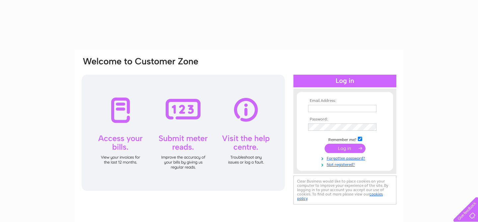 The width and height of the screenshot is (478, 222). Describe the element at coordinates (345, 148) in the screenshot. I see `input: Submit` at that location.